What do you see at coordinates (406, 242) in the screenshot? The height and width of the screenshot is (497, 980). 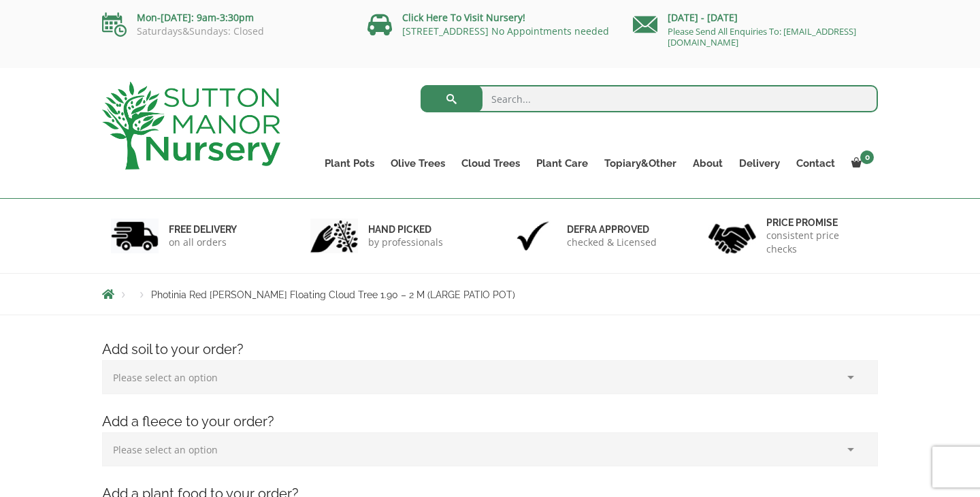 I see `p: by professionals` at bounding box center [406, 242].